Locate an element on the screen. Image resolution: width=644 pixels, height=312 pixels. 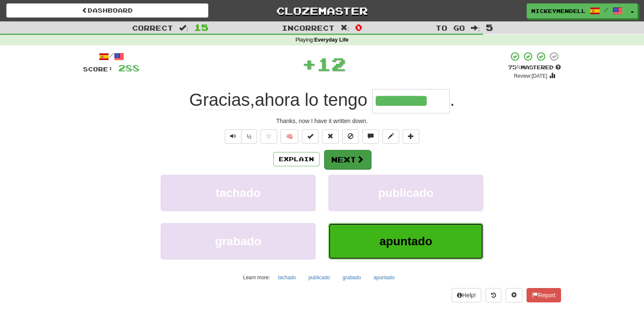
a: Dashboard is located at coordinates (108, 10).